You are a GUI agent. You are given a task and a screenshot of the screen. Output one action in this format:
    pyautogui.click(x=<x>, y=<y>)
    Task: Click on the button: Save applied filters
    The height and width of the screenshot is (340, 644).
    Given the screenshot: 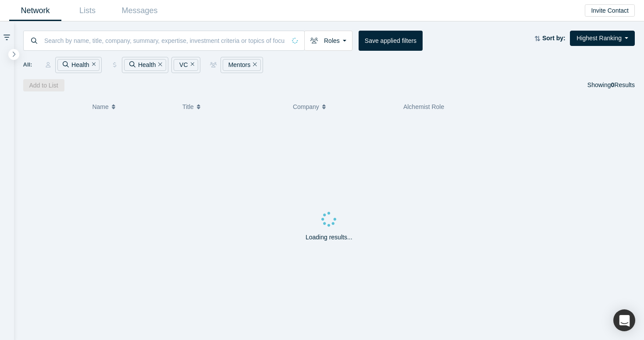 What is the action you would take?
    pyautogui.click(x=391, y=41)
    